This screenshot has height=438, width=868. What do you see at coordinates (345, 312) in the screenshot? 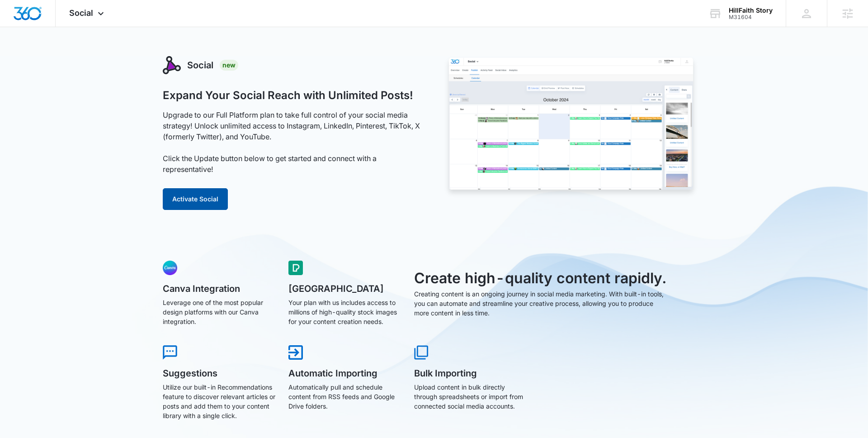
I see `p: Your plan with us includes access to millions of high-quality stock images for your content creat...` at bounding box center [345, 312].